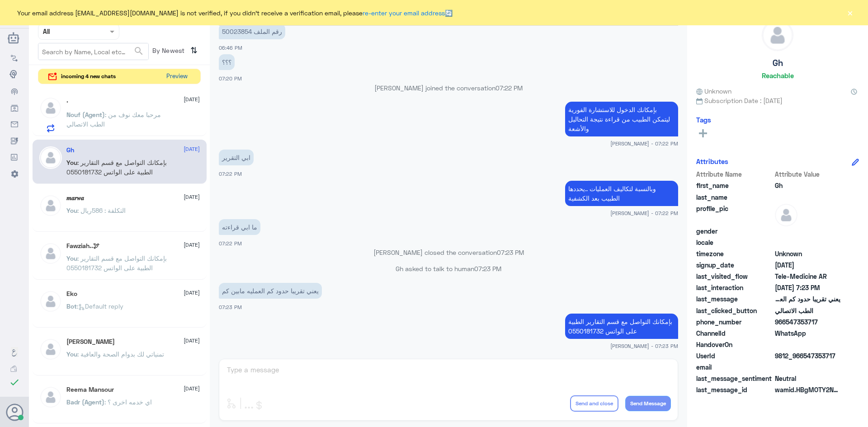 This screenshot has width=868, height=427. What do you see at coordinates (734, 254) in the screenshot?
I see `span: timezone` at bounding box center [734, 254].